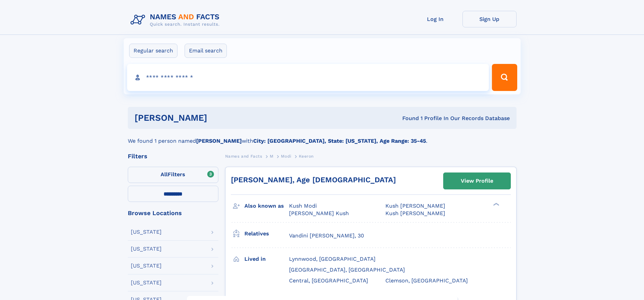 This screenshot has width=644, height=300. What do you see at coordinates (435, 19) in the screenshot?
I see `a: Log In` at bounding box center [435, 19].